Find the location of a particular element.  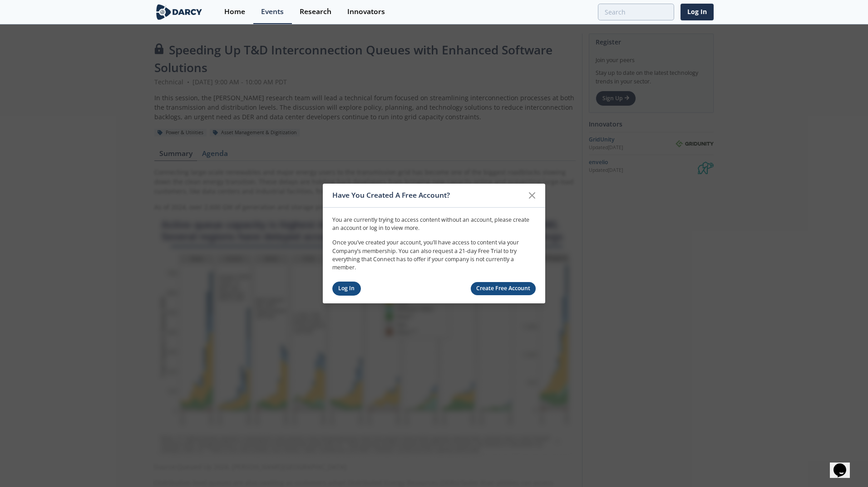

p: Once you’ve created your account, you’ll have access to content via your Company’s membership. Yo... is located at coordinates (434, 256).